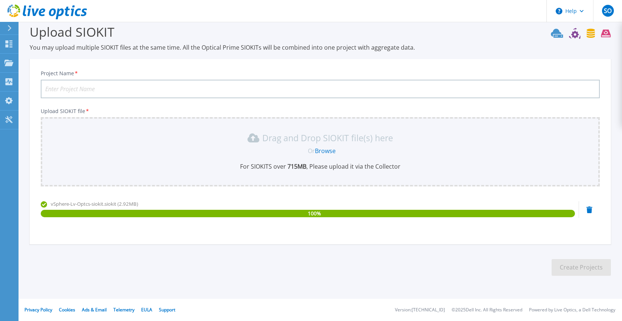  What do you see at coordinates (320, 89) in the screenshot?
I see `input: Enter Project Name` at bounding box center [320, 89].